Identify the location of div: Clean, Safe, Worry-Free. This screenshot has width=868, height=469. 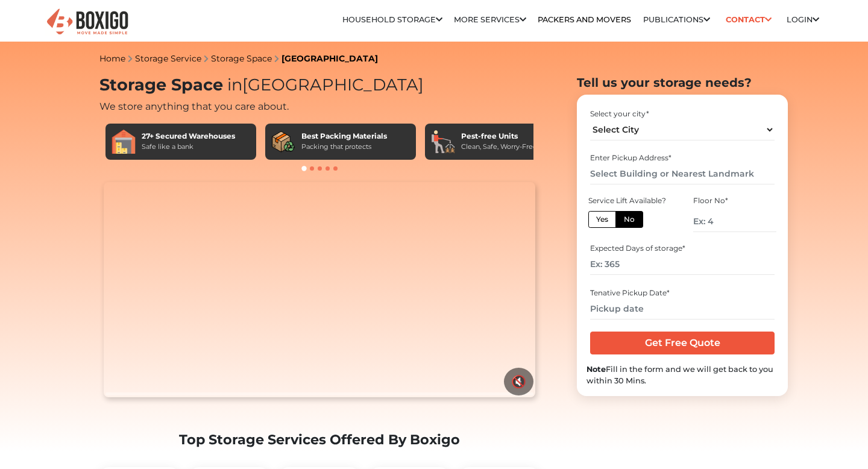
(499, 147).